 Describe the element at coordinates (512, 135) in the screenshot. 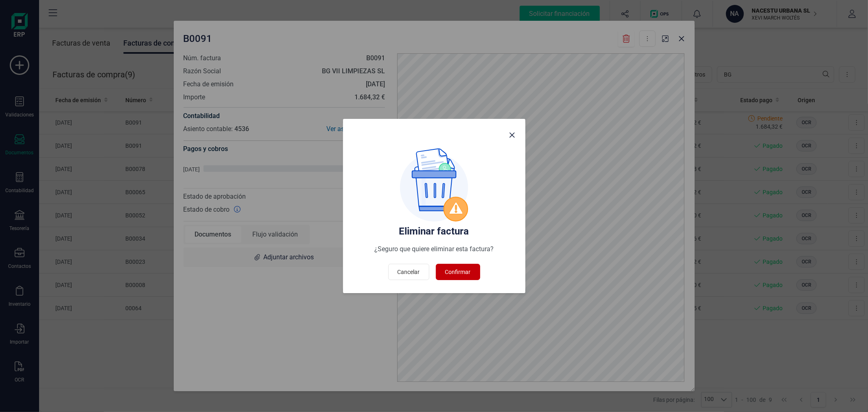

I see `button: Close` at that location.